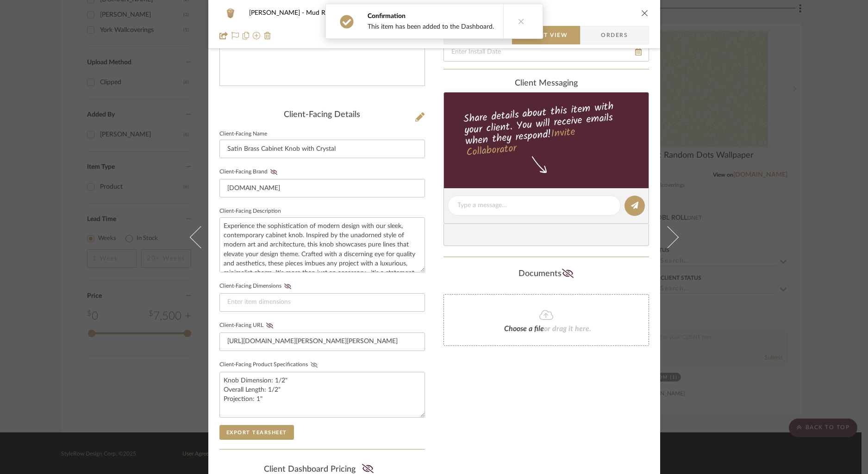 The width and height of the screenshot is (868, 474). What do you see at coordinates (273, 172) in the screenshot?
I see `button: Client-Facing Brand` at bounding box center [273, 172].